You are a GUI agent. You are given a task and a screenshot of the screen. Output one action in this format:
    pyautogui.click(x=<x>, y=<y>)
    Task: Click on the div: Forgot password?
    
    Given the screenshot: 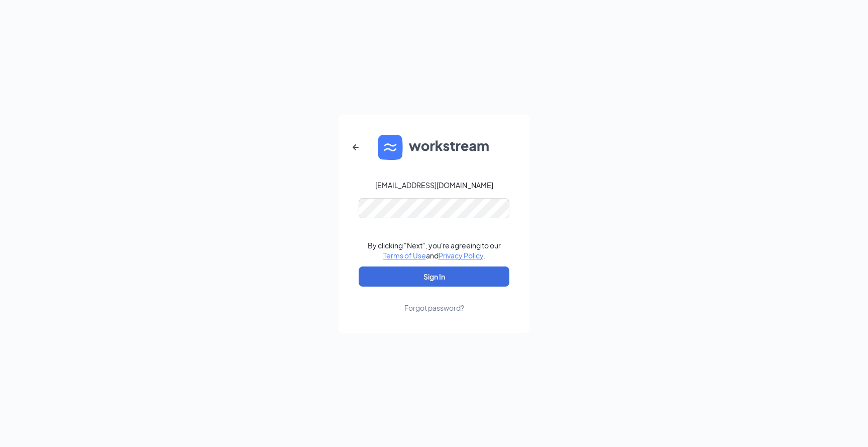 What is the action you would take?
    pyautogui.click(x=434, y=308)
    